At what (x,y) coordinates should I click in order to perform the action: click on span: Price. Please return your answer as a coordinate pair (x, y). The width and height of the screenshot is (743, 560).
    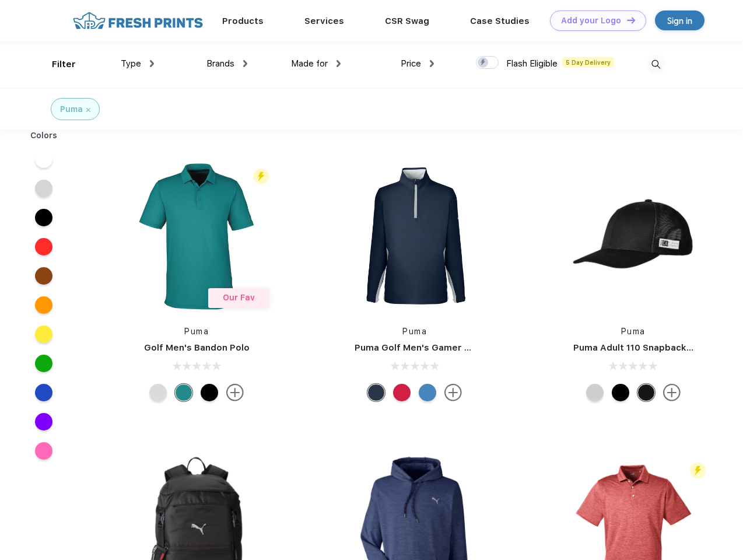
    Looking at the image, I should click on (411, 63).